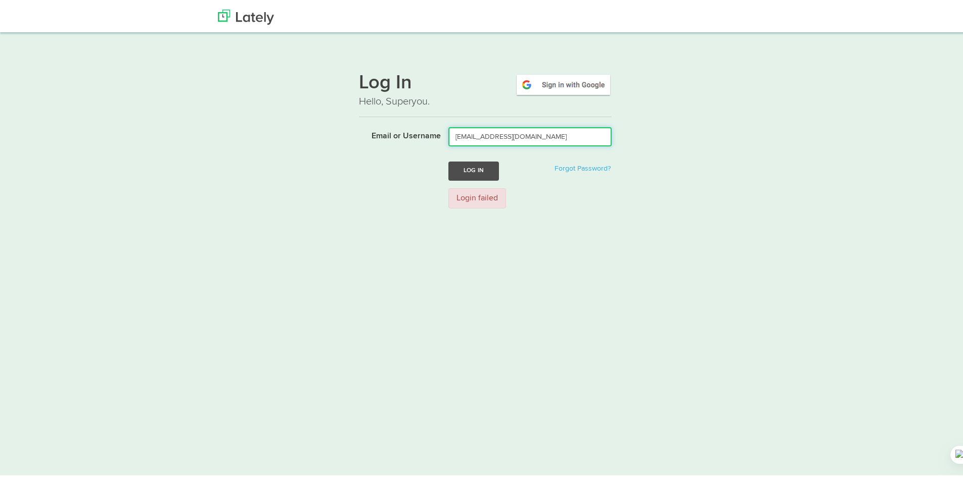 The height and width of the screenshot is (477, 963). What do you see at coordinates (396, 133) in the screenshot?
I see `label: Email or Username` at bounding box center [396, 133].